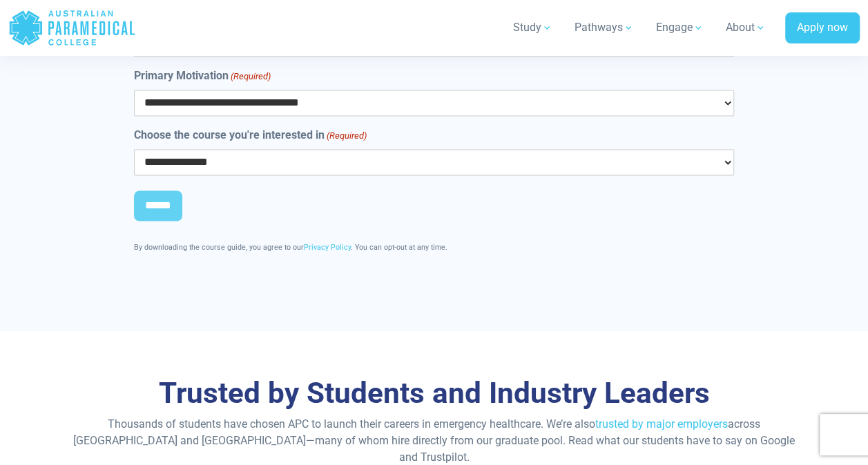  Describe the element at coordinates (680, 27) in the screenshot. I see `a: Engage` at that location.